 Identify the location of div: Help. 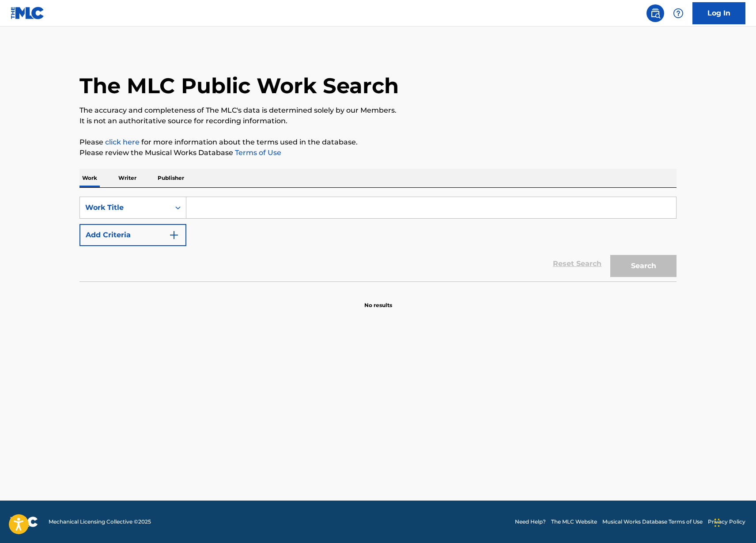
(678, 13).